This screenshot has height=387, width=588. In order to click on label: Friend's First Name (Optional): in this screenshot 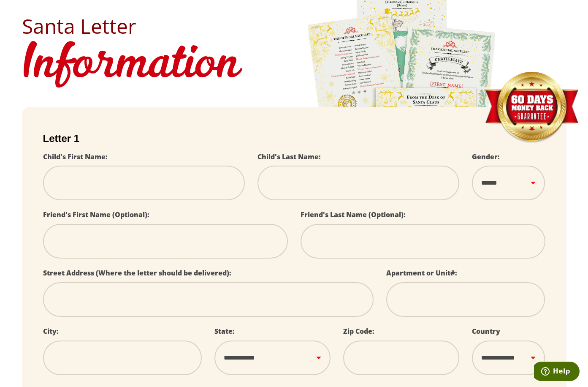, I will do `click(96, 214)`.